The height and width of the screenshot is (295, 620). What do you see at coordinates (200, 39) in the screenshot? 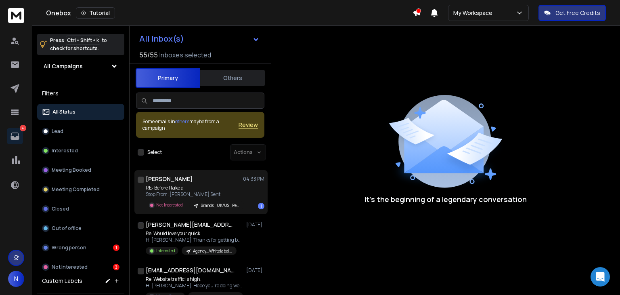
I see `button: All Inbox(s)` at bounding box center [200, 39].